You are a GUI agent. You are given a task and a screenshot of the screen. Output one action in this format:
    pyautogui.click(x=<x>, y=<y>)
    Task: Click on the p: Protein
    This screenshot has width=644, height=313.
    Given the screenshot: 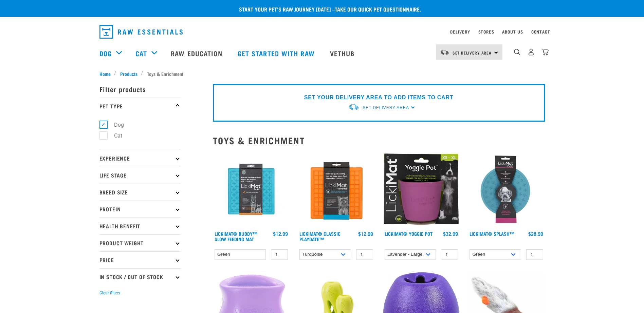 What is the action you would take?
    pyautogui.click(x=140, y=209)
    